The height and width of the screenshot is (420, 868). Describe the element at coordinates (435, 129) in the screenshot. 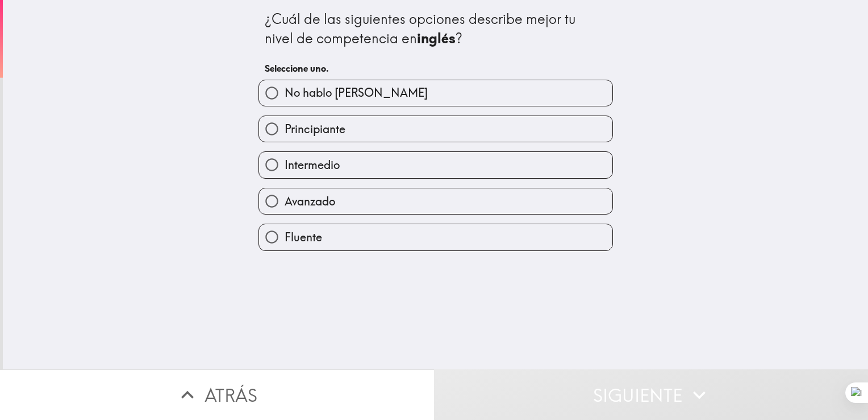

I see `button: Principiante` at that location.